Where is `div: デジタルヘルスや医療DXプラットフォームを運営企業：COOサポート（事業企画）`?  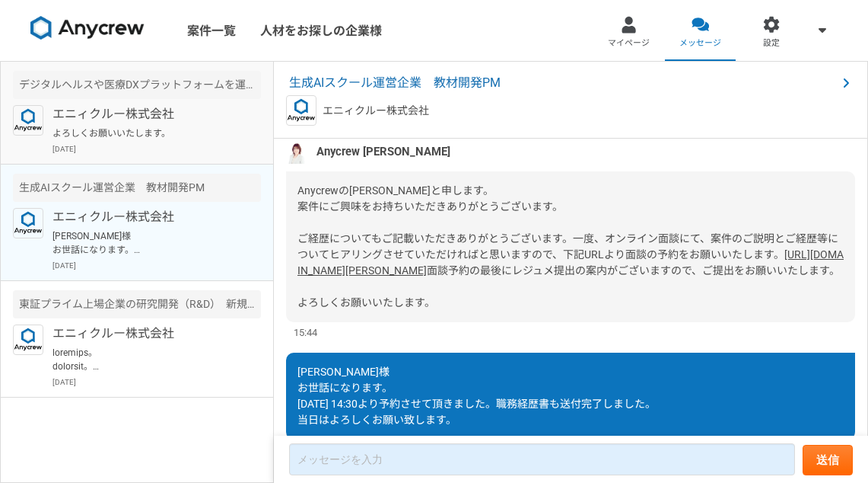
div: デジタルヘルスや医療DXプラットフォームを運営企業：COOサポート（事業企画） is located at coordinates (137, 85).